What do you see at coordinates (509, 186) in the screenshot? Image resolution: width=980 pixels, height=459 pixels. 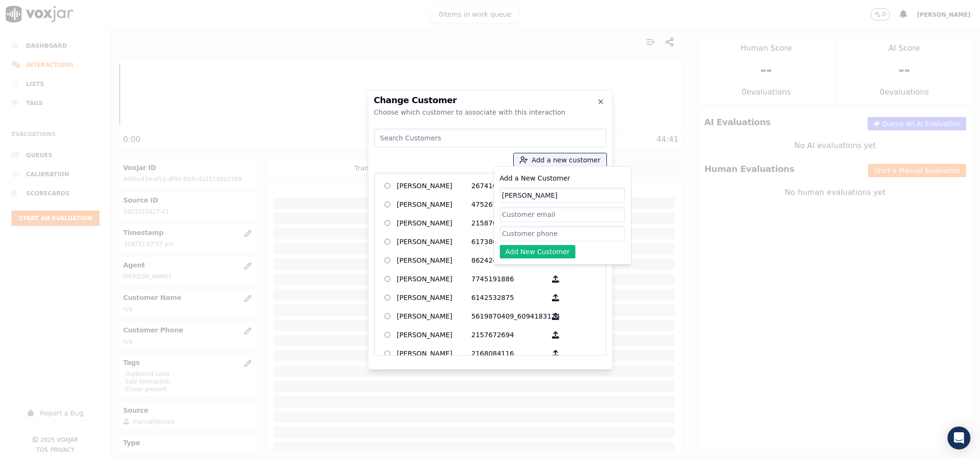 I see `p: 2674106790` at bounding box center [509, 186].